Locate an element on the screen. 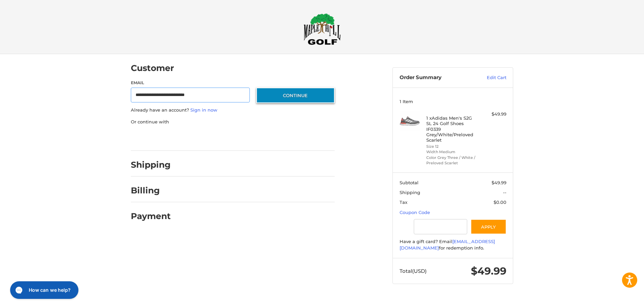 The image size is (644, 308). p: Or continue with is located at coordinates (232, 122).